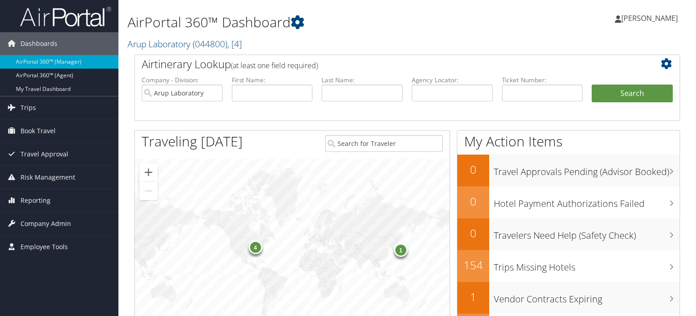 This screenshot has height=316, width=696. I want to click on span: Book Travel, so click(38, 131).